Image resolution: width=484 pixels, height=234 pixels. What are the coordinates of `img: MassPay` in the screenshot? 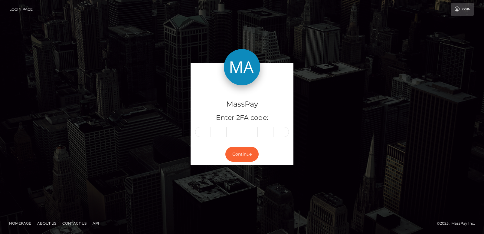 It's located at (242, 67).